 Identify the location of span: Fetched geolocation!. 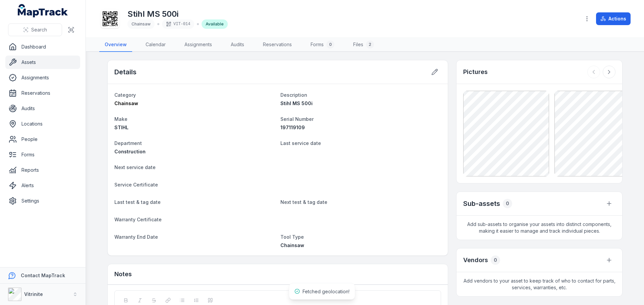
(326, 292).